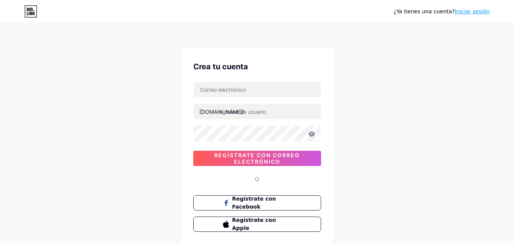 The height and width of the screenshot is (244, 514). Describe the element at coordinates (257, 224) in the screenshot. I see `button: Regístrate con Apple` at that location.